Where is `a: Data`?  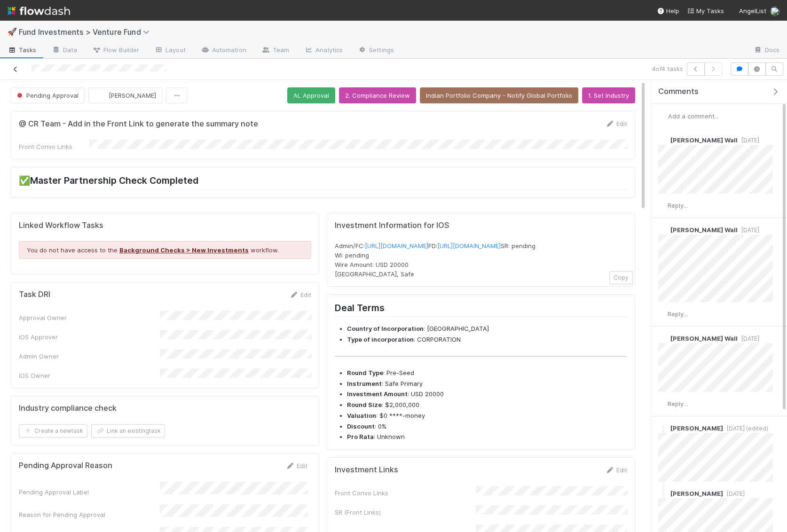
a: Data is located at coordinates (64, 51).